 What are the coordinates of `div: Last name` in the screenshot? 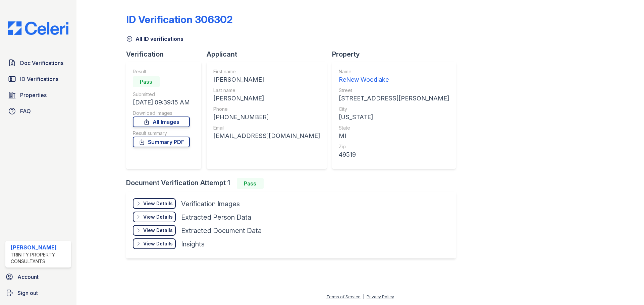 It's located at (266, 90).